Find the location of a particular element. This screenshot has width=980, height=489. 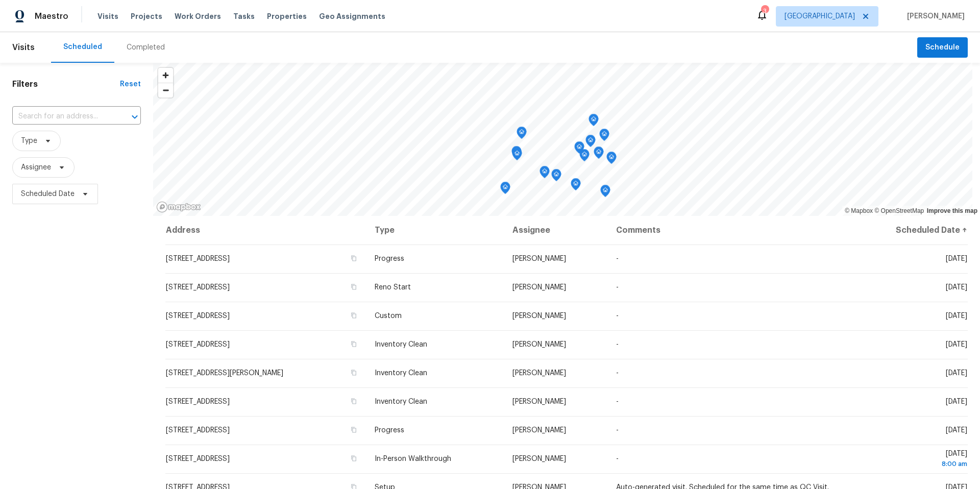

span: Custom is located at coordinates (388, 316).